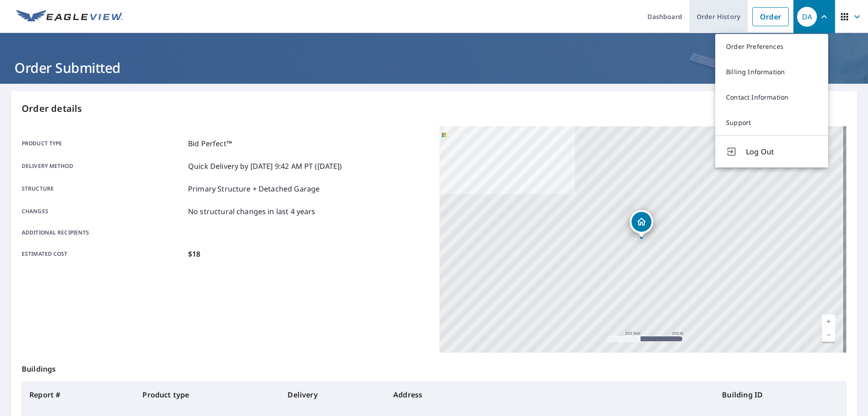 Image resolution: width=868 pixels, height=416 pixels. I want to click on p: Buildings, so click(434, 367).